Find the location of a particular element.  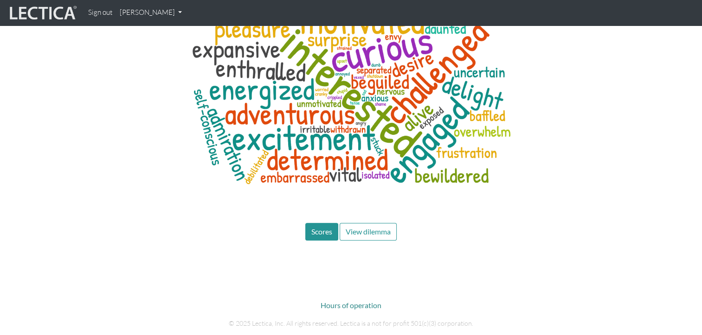

span: Scores is located at coordinates (321, 231).